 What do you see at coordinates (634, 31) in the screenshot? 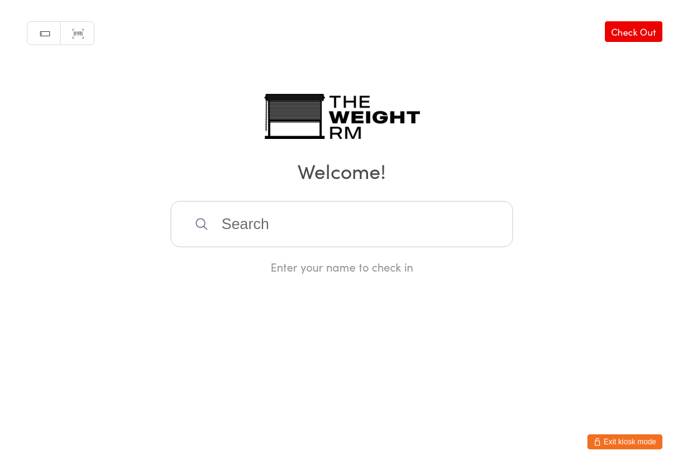
I see `a: Check Out` at bounding box center [634, 31].